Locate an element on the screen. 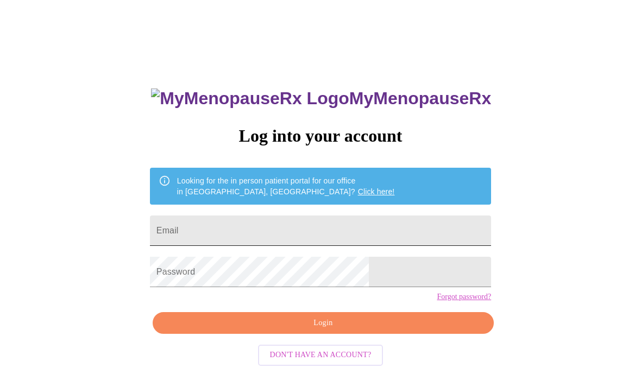 The image size is (641, 387). h3: MyMenopauseRx is located at coordinates (321, 98).